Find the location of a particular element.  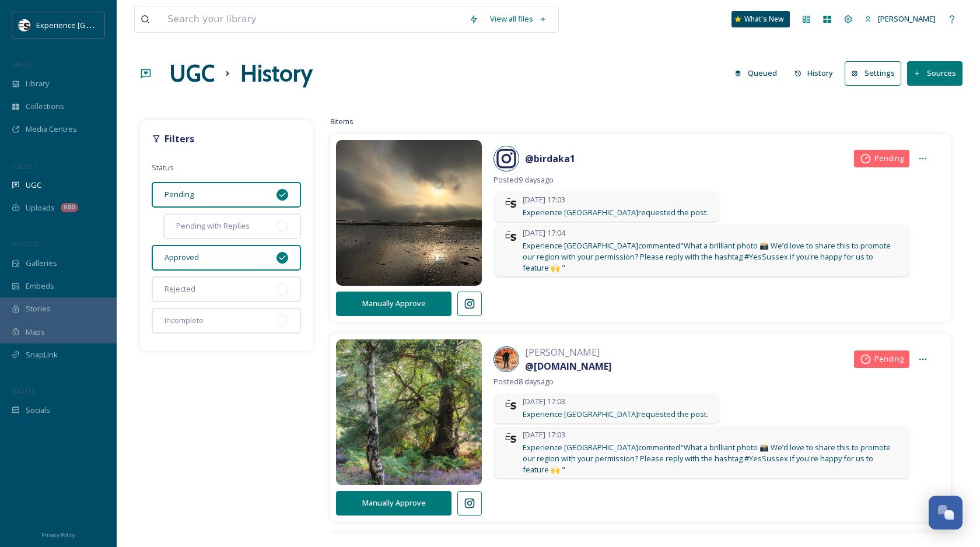

h1: UGC is located at coordinates (192, 74).